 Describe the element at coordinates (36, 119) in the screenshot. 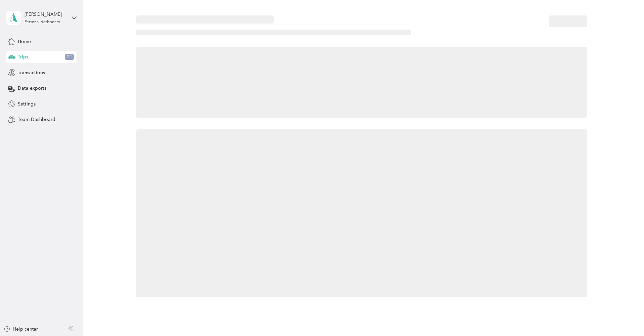

I see `span: Team Dashboard` at that location.